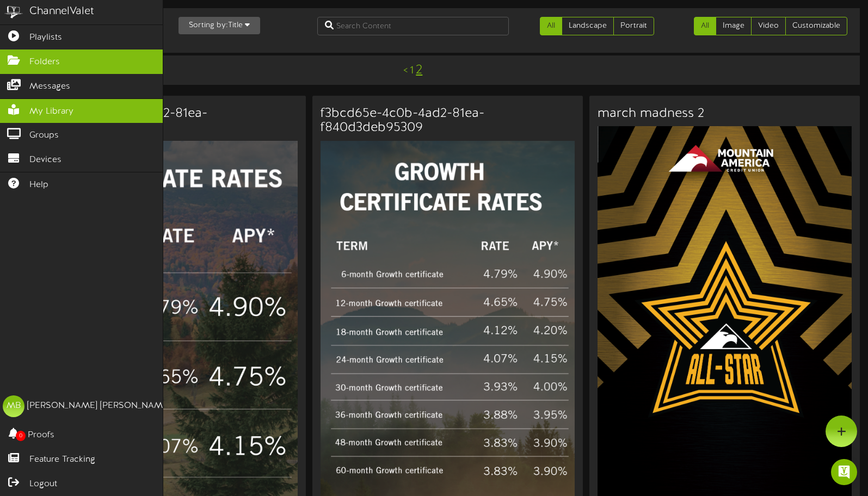 The height and width of the screenshot is (496, 868). Describe the element at coordinates (816, 26) in the screenshot. I see `a: Customizable` at that location.